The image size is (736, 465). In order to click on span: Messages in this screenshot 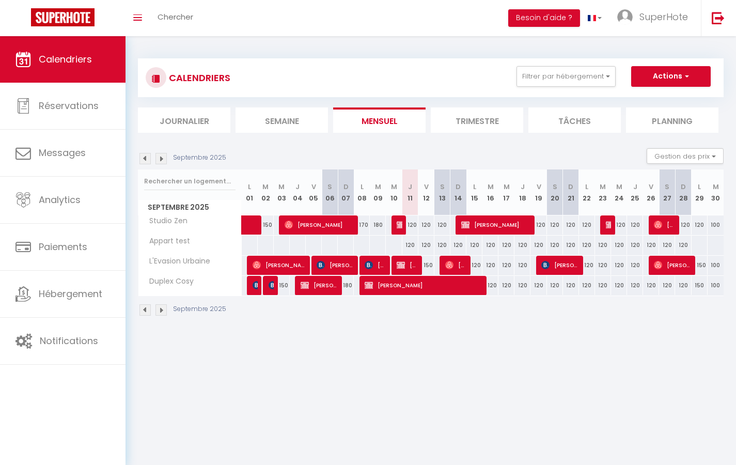, I will do `click(62, 152)`.